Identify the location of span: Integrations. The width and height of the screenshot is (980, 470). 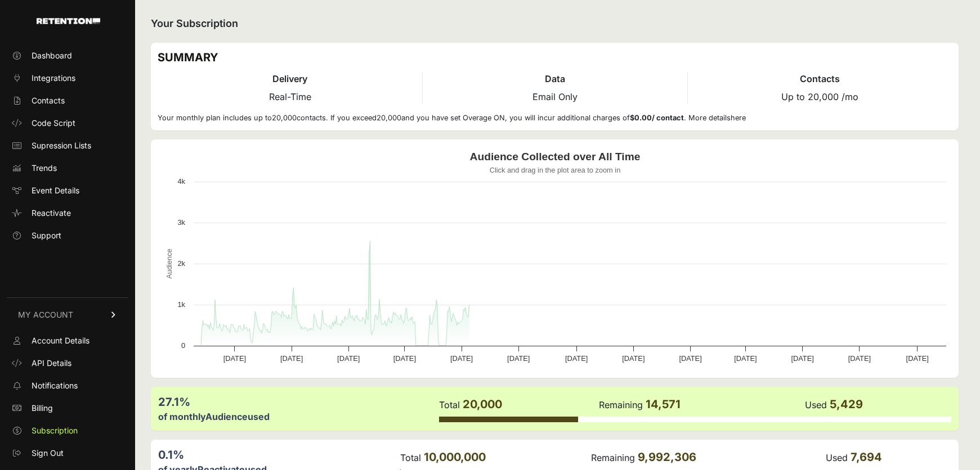
(54, 78).